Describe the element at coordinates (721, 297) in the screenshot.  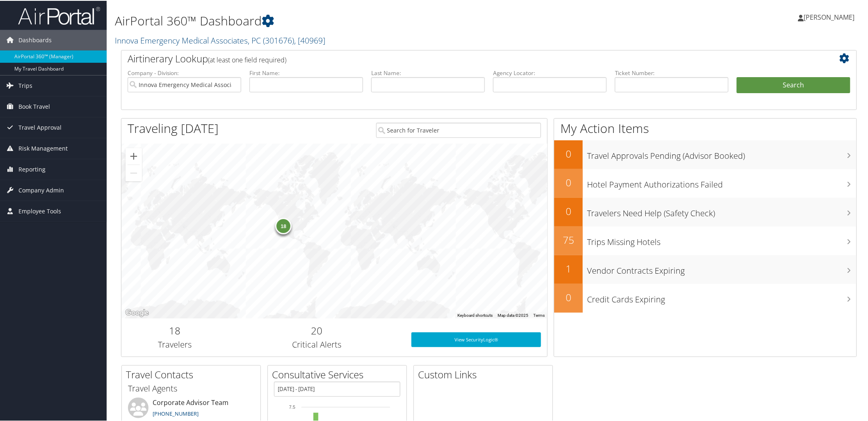
I see `h3: Credit Cards Expiring` at that location.